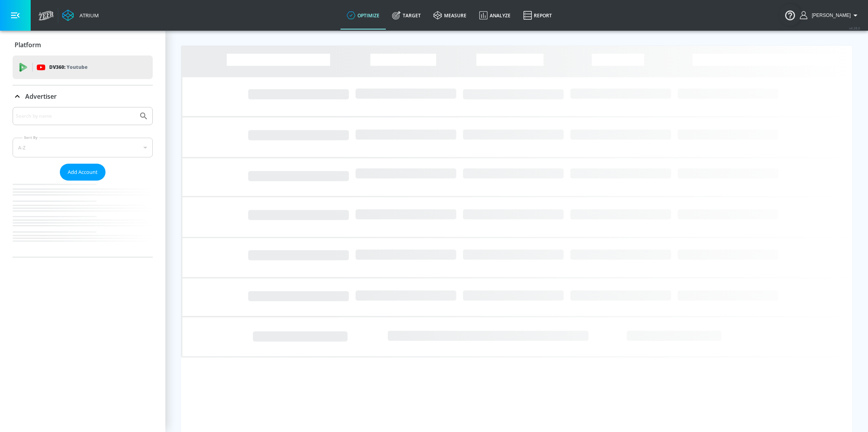 The image size is (868, 432). Describe the element at coordinates (83, 148) in the screenshot. I see `div: A-Z` at that location.